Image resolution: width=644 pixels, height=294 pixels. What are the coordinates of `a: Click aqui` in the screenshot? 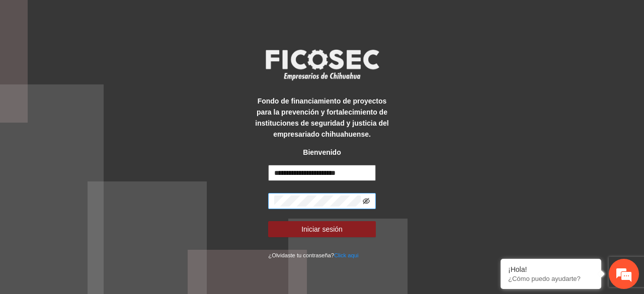 It's located at (346, 255).